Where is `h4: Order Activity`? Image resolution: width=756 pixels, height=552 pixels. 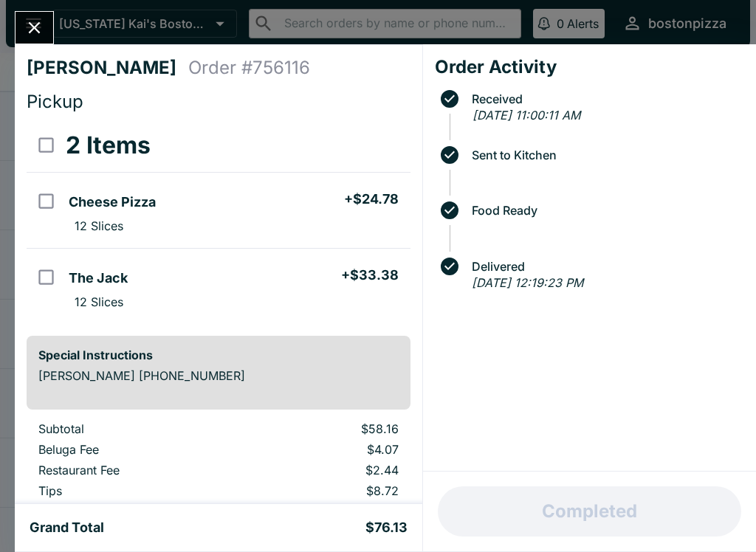 h4: Order Activity is located at coordinates (589, 67).